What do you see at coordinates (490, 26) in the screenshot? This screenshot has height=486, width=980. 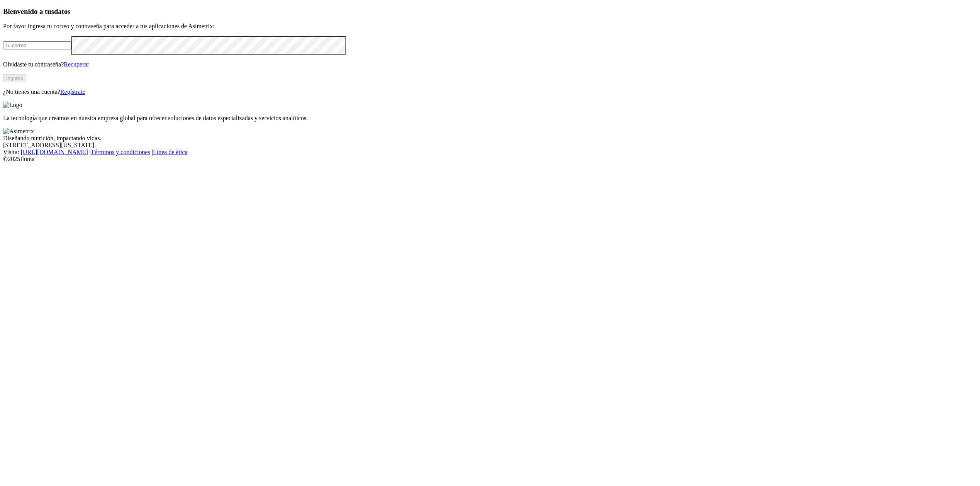 I see `p: Por favor ingresa tu correo y contraseña para acceder a tus aplicaciones de Asimetrix:` at bounding box center [490, 26].